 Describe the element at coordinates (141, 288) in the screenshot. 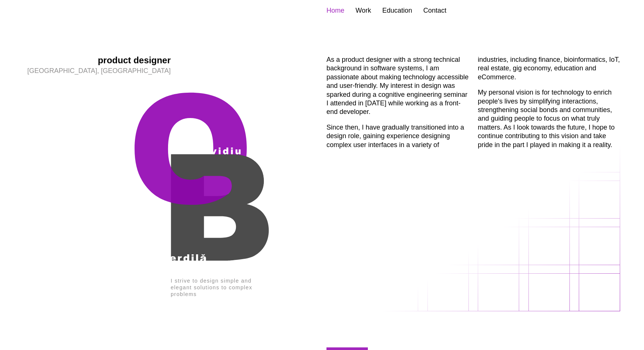

I see `div: I strive to design simple and elegant solutions to complex problems` at that location.